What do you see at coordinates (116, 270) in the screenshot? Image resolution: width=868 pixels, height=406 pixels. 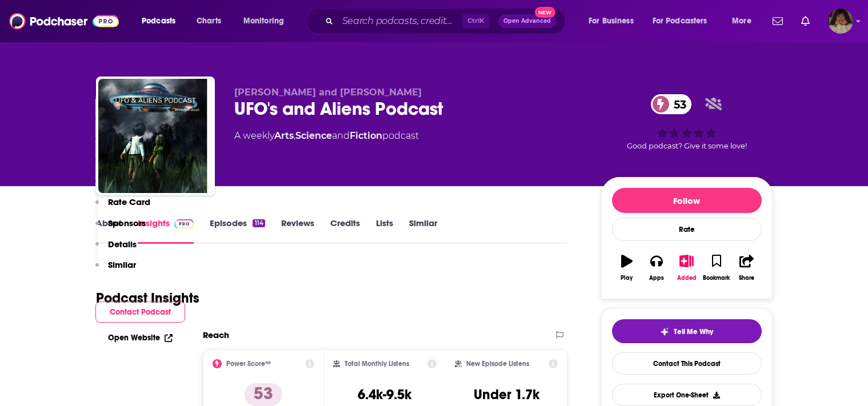 I see `button: Similar` at bounding box center [116, 270].